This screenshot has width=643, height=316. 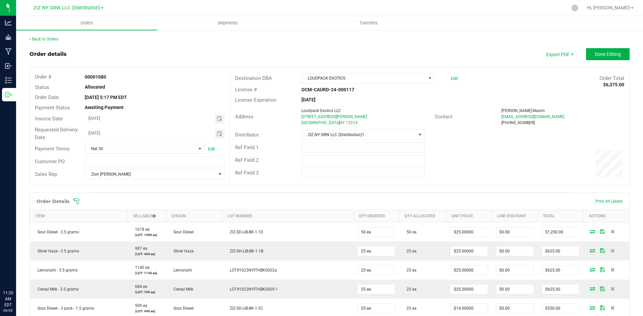 I want to click on p: 09/29, so click(x=8, y=311).